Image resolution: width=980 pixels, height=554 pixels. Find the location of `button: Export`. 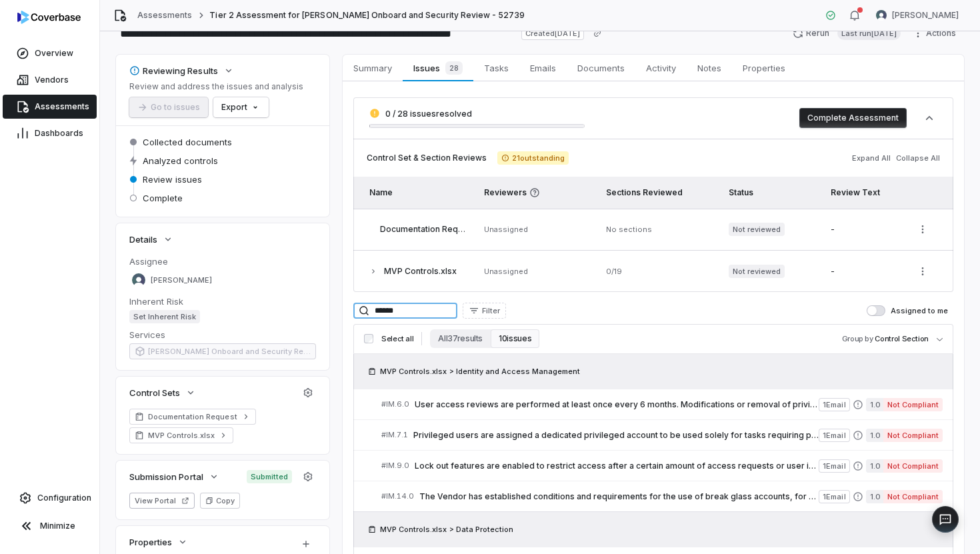

button: Export is located at coordinates (240, 107).